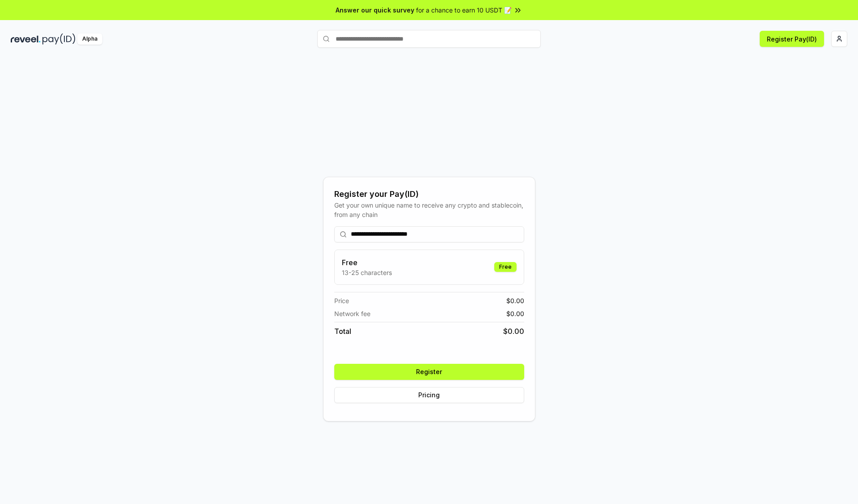 The height and width of the screenshot is (504, 858). What do you see at coordinates (429, 395) in the screenshot?
I see `button: Pricing` at bounding box center [429, 395].